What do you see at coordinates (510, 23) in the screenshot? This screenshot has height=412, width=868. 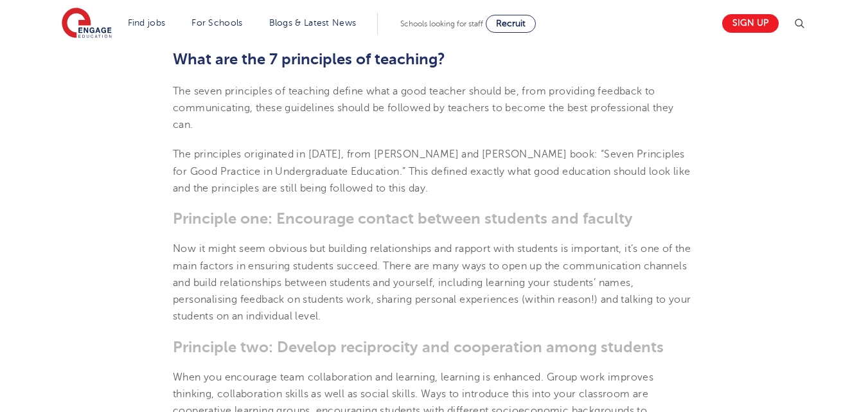 I see `span: Recruit` at bounding box center [510, 23].